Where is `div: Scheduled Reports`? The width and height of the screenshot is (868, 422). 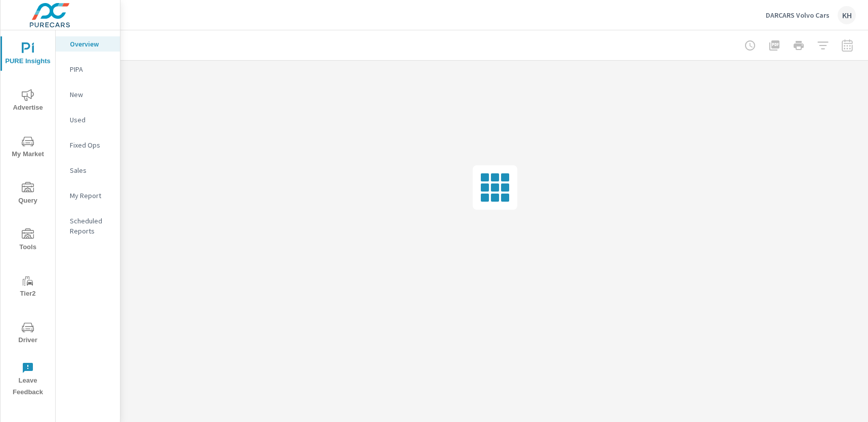 div: Scheduled Reports is located at coordinates (87, 226).